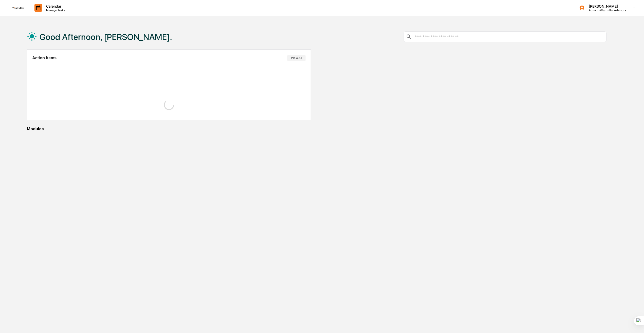 This screenshot has width=644, height=333. I want to click on p: Calendar, so click(55, 6).